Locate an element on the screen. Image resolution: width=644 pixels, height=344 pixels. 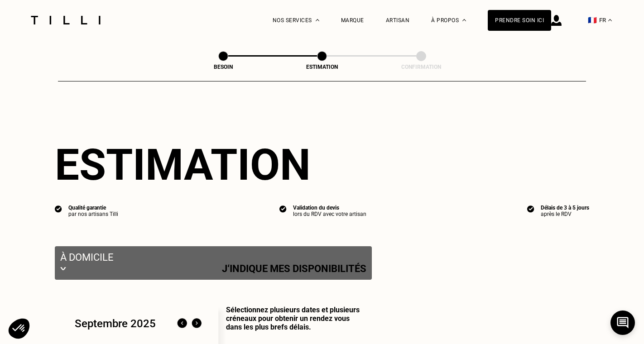
a: Marque is located at coordinates (352, 21).